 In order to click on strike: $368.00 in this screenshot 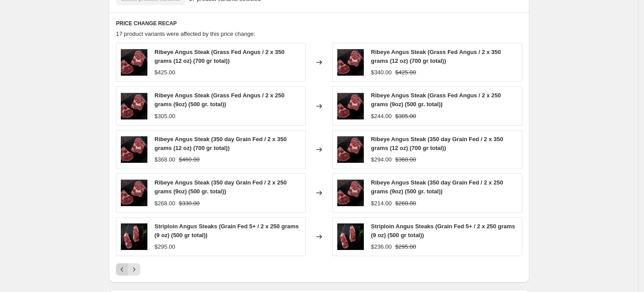, I will do `click(405, 160)`.